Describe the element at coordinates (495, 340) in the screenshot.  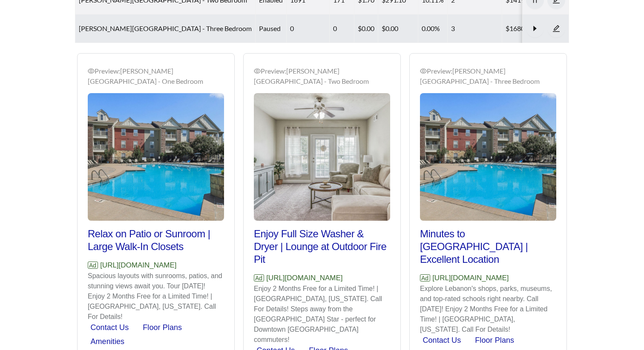
I see `a: Floor Plans` at that location.